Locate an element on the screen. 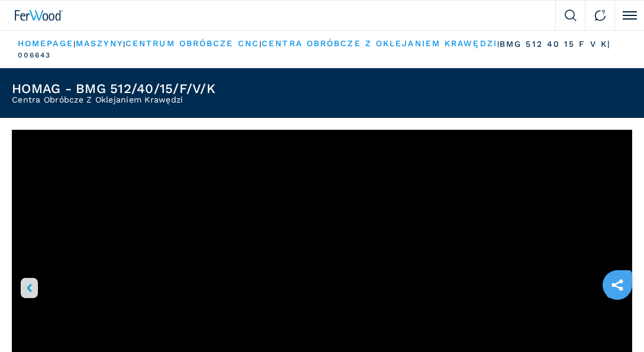 This screenshot has height=352, width=644. a: sharethis is located at coordinates (618, 285).